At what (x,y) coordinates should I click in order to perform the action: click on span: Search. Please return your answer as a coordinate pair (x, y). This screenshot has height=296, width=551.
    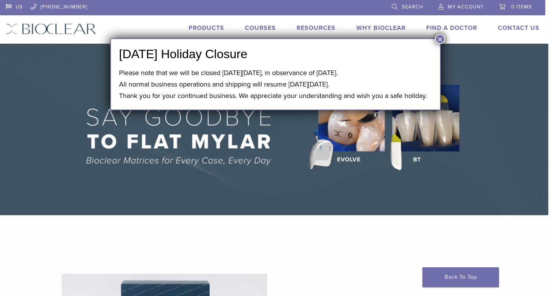
    Looking at the image, I should click on (412, 7).